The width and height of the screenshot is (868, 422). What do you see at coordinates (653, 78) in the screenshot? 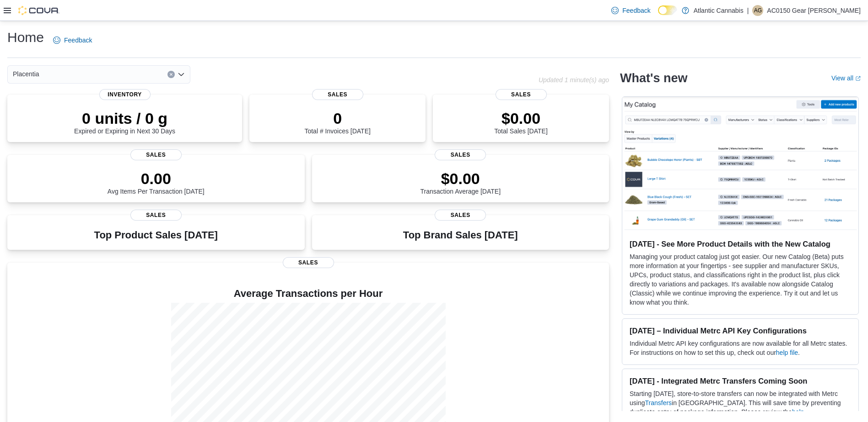
I see `h2: What's new` at bounding box center [653, 78].